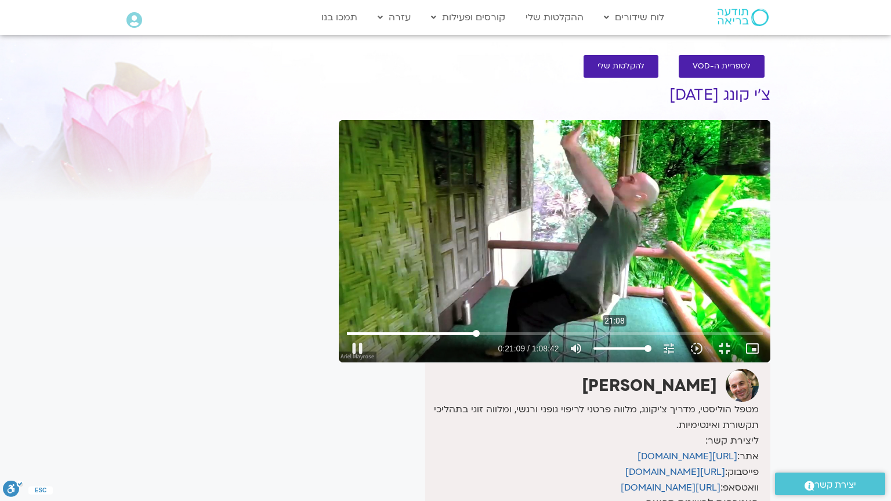  What do you see at coordinates (742, 385) in the screenshot?
I see `img: אריאל מירוז` at bounding box center [742, 385].